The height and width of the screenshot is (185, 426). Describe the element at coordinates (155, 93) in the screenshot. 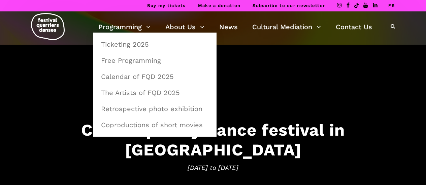

I see `a: The Artists of FQD 2025` at that location.